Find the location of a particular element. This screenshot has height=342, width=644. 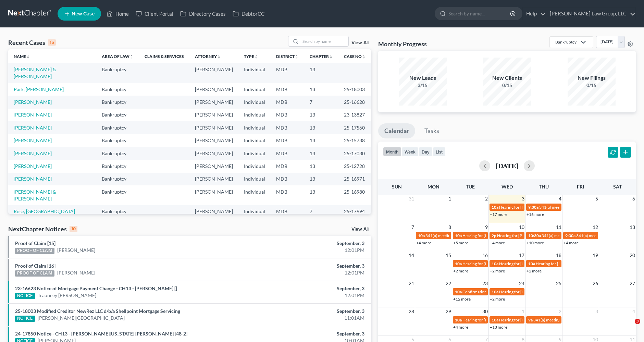

span: Sun is located at coordinates (397, 186).